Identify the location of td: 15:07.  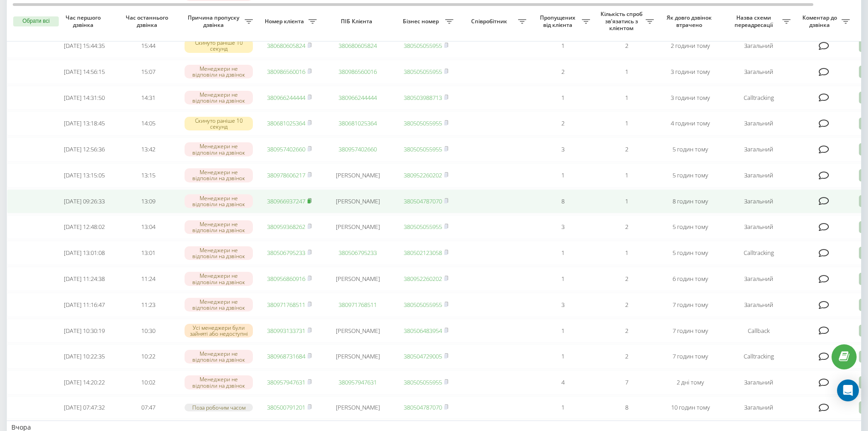
(148, 72).